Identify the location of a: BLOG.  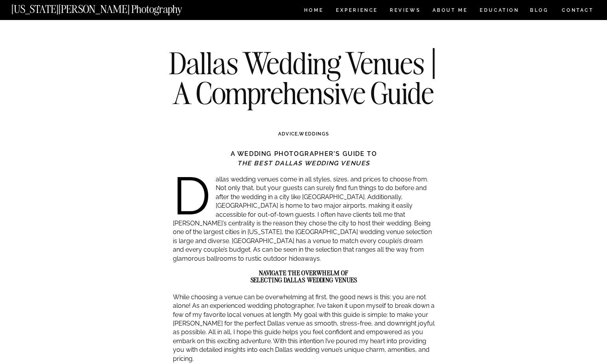
(539, 11).